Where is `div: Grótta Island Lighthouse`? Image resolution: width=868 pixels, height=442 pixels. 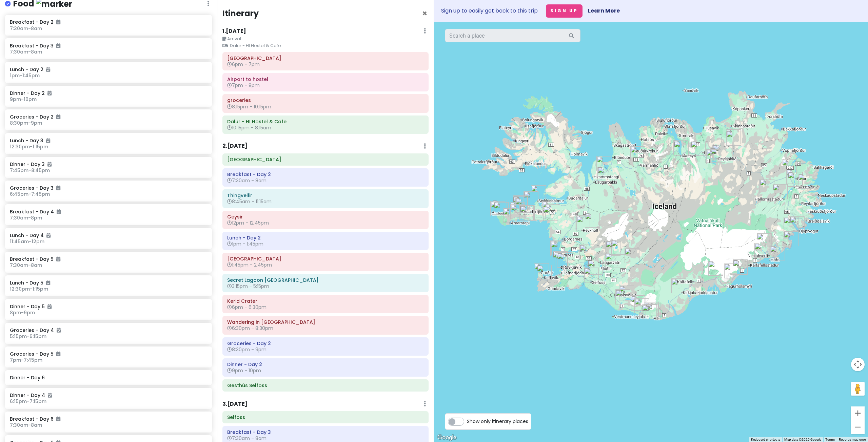
div: Grótta Island Lighthouse is located at coordinates (560, 259).